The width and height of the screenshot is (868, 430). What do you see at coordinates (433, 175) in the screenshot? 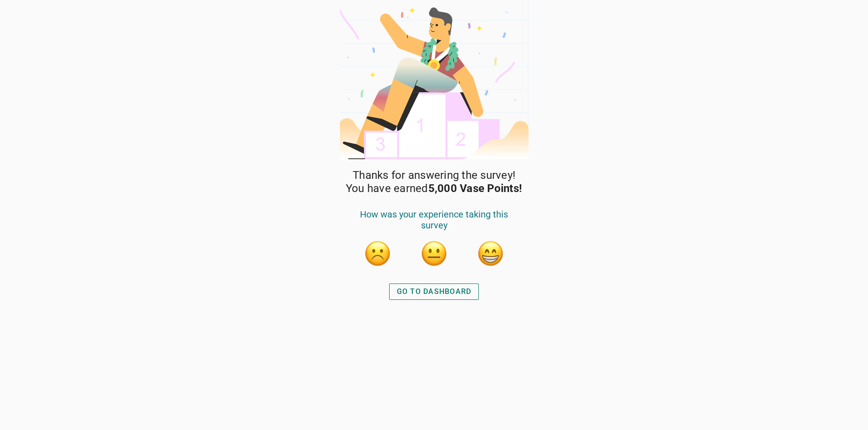
I see `span: Thanks for answering the survey!` at bounding box center [433, 175].